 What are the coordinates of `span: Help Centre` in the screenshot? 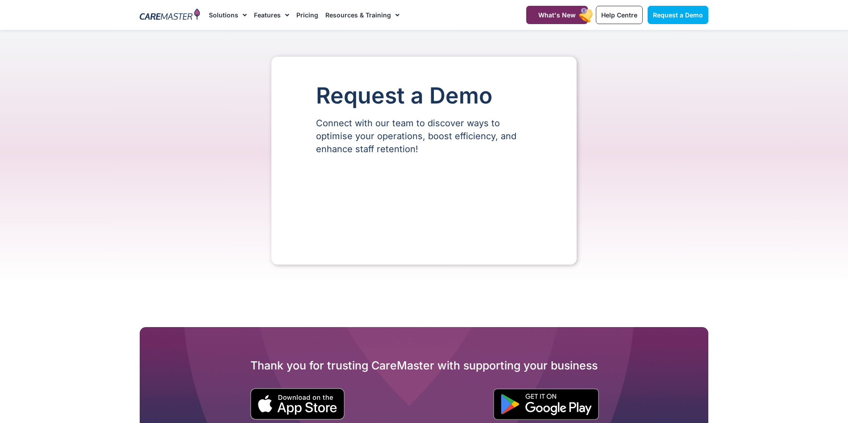 It's located at (619, 15).